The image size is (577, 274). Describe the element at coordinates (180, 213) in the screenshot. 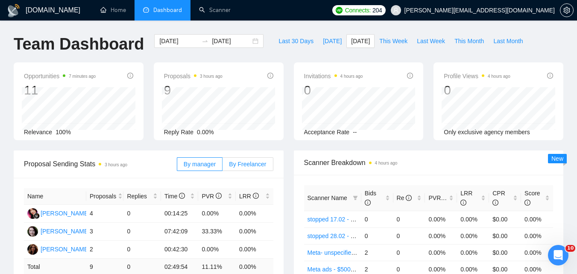

I see `td: 00:14:25` at that location.